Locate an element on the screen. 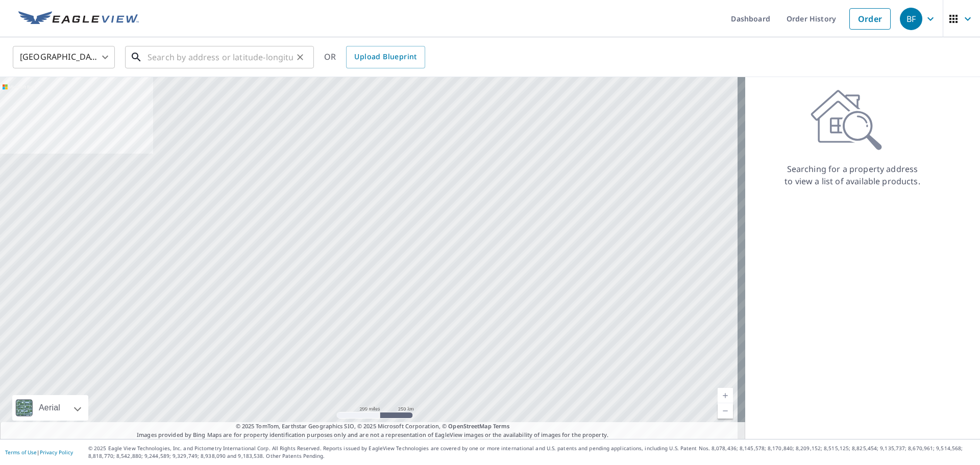 Image resolution: width=980 pixels, height=465 pixels. span: © 2025 TomTom, Earthstar Geographics SIO, © 2025 Microsoft Corporation, © is located at coordinates (373, 427).